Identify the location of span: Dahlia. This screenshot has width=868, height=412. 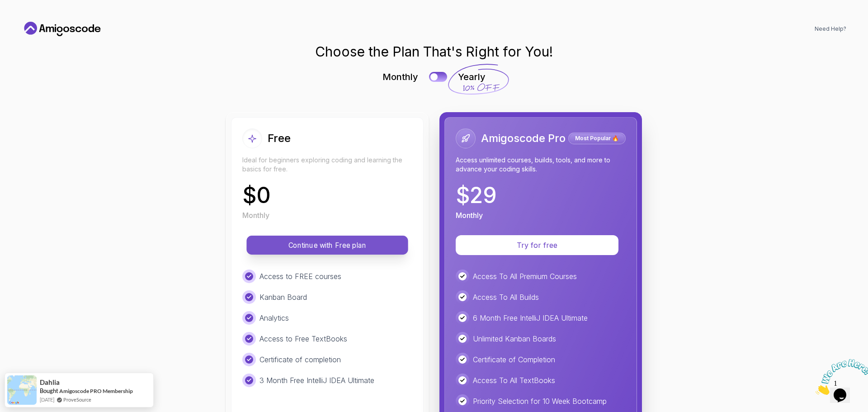
(50, 382).